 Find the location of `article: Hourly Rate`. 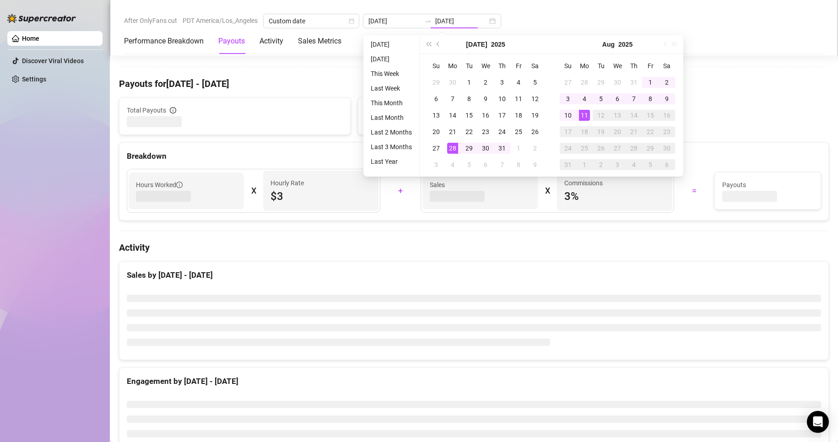

article: Hourly Rate is located at coordinates (287, 183).